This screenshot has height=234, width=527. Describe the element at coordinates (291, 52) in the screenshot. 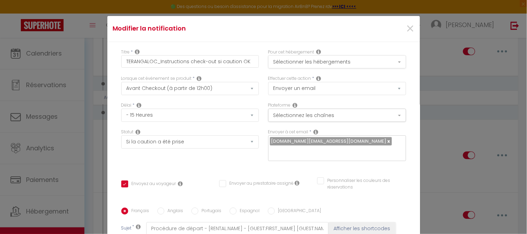

I see `label: Pour cet hébergement` at that location.